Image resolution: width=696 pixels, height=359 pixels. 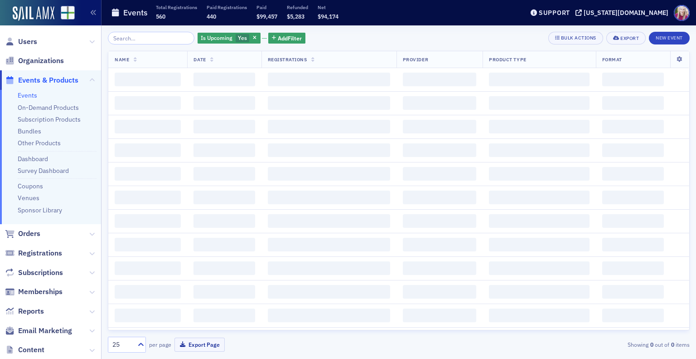 I want to click on span: Provider, so click(x=416, y=59).